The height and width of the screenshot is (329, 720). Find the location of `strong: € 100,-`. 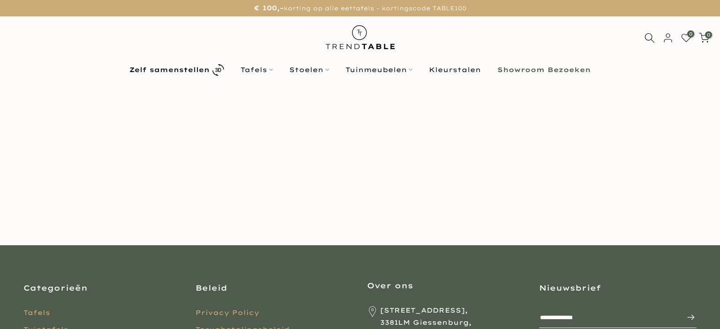

strong: € 100,- is located at coordinates (268, 8).